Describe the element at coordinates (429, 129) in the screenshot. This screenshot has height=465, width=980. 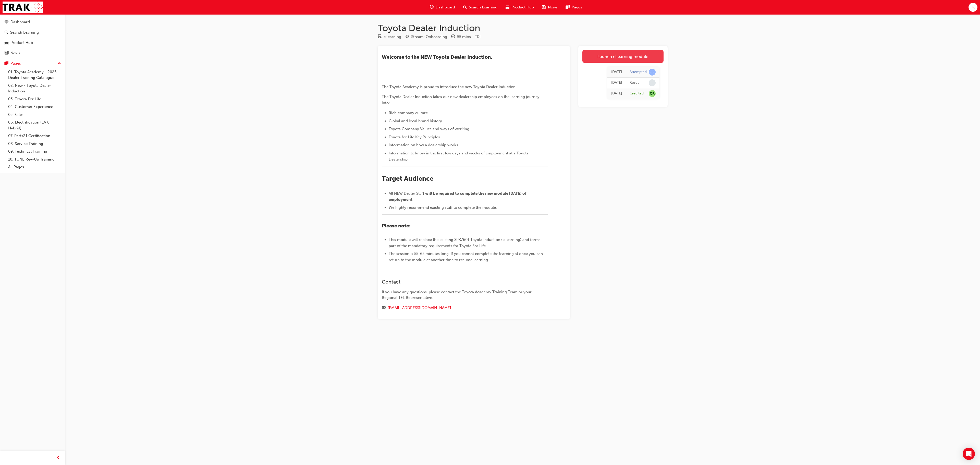
I see `span: Toyota Company Values and ways of working` at that location.